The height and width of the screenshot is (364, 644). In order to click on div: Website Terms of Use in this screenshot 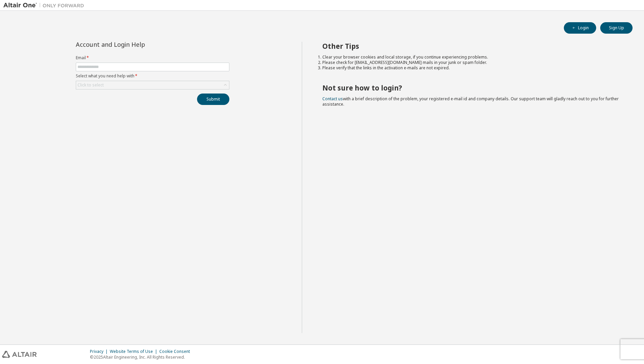, I will do `click(134, 352)`.